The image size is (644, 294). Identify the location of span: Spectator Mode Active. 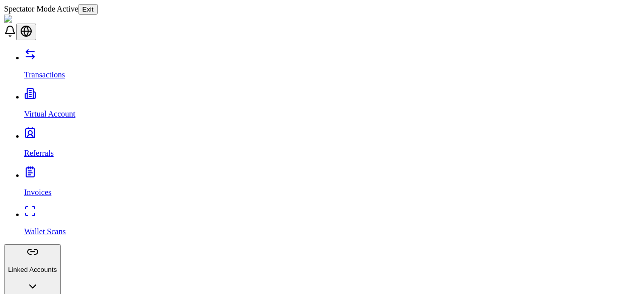
(41, 9).